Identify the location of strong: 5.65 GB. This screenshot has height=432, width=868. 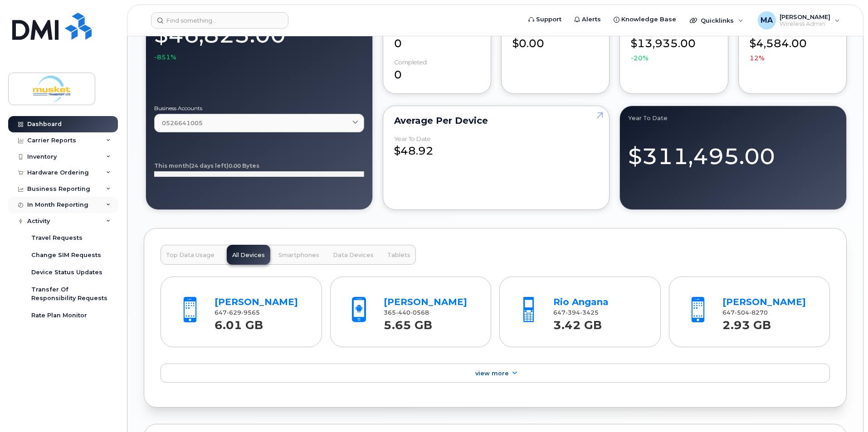
(407, 322).